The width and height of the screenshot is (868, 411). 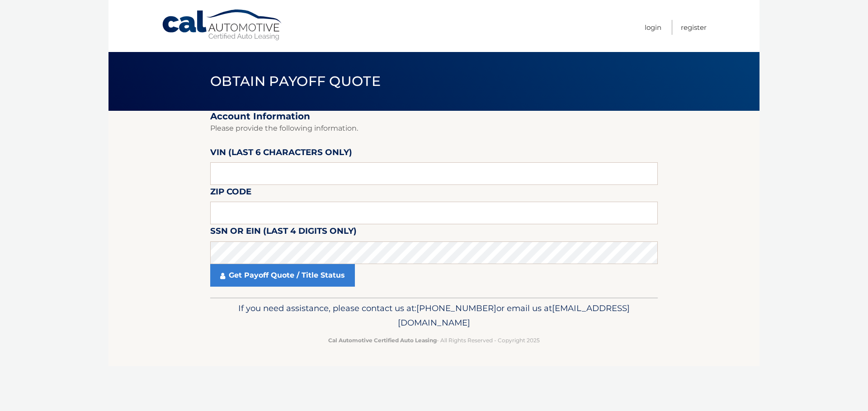 I want to click on p: If you need assistance, please contact us at: or email us at, so click(x=434, y=316).